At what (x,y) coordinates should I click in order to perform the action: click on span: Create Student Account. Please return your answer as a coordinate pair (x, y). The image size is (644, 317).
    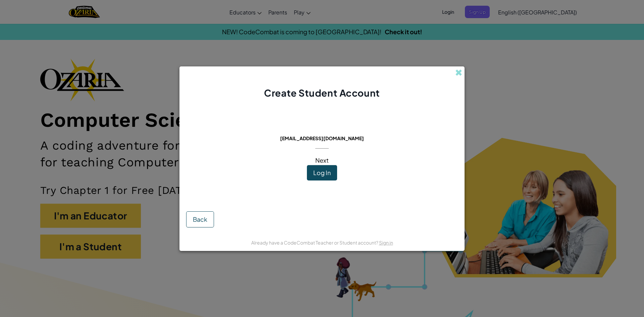
    Looking at the image, I should click on (322, 92).